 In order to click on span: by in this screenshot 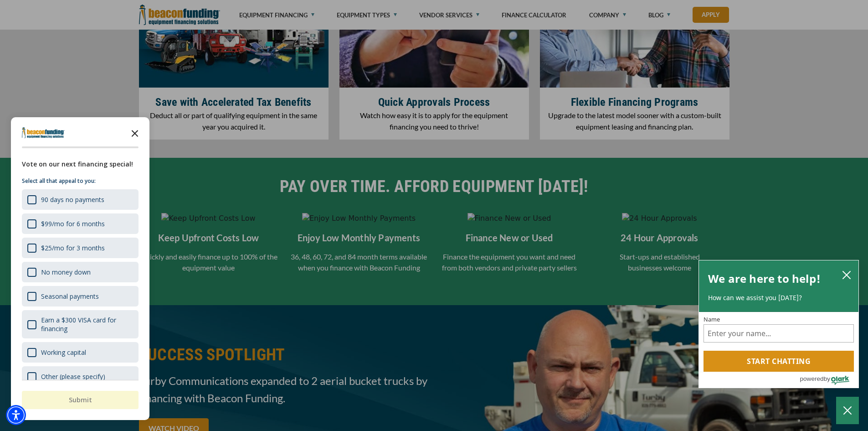, I will do `click(827, 378)`.